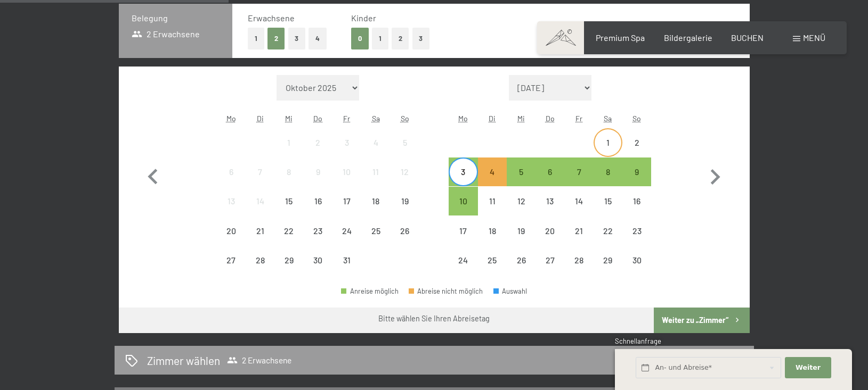 The height and width of the screenshot is (390, 868). What do you see at coordinates (404, 172) in the screenshot?
I see `div: Sun Oct 12 2025` at bounding box center [404, 172].